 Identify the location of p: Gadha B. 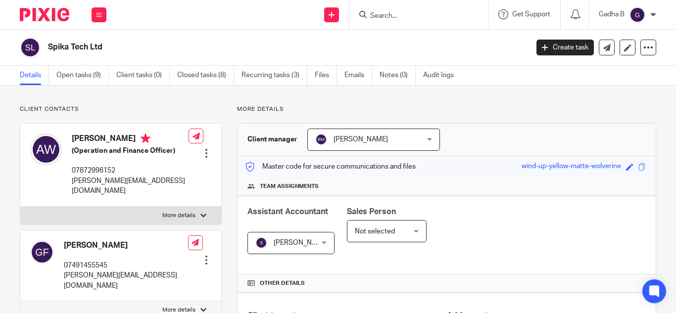
(612, 14).